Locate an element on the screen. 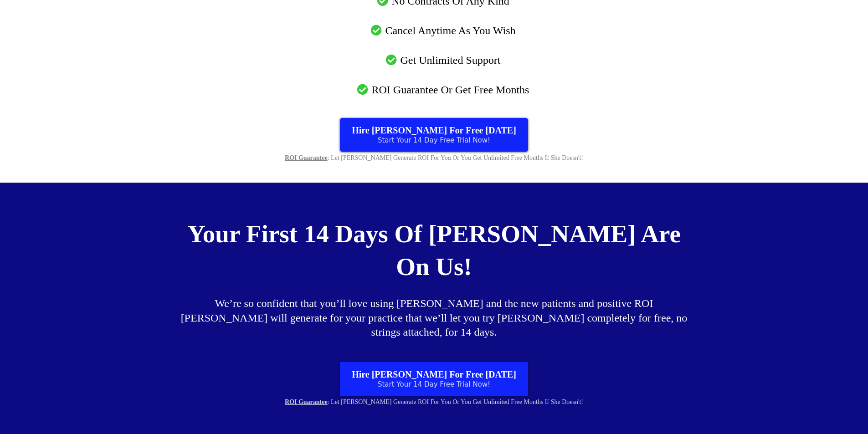 The width and height of the screenshot is (868, 434). li: Cancel Anytime As You Wish is located at coordinates (442, 30).